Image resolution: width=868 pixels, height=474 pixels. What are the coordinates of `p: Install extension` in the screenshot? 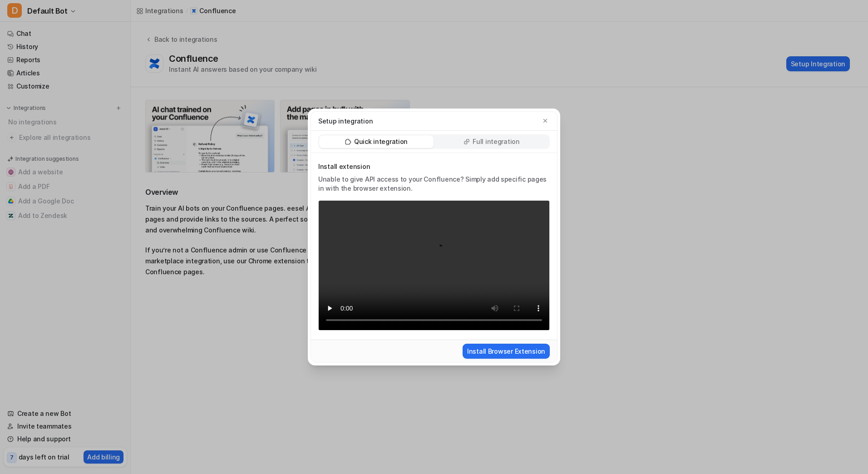 It's located at (434, 167).